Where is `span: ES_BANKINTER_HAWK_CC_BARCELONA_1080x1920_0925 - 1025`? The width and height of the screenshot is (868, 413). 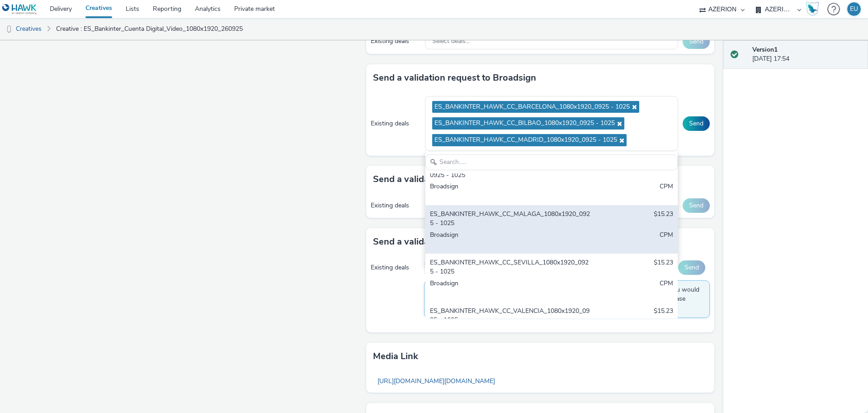
span: ES_BANKINTER_HAWK_CC_BARCELONA_1080x1920_0925 - 1025 is located at coordinates (533, 107).